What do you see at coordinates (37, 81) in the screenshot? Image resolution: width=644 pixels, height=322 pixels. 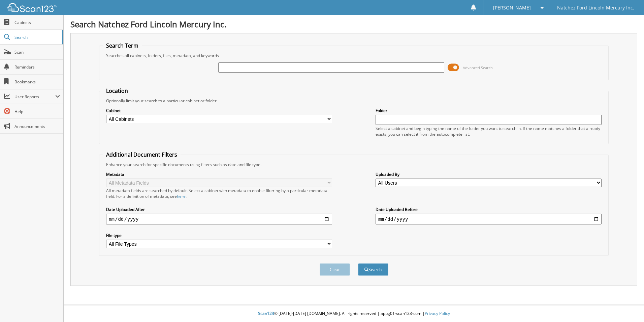 I see `span: Bookmarks` at bounding box center [37, 81].